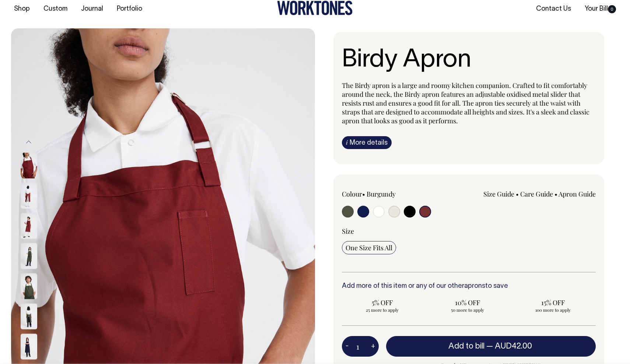 Image resolution: width=630 pixels, height=364 pixels. What do you see at coordinates (29, 225) in the screenshot?
I see `img: Birdy Apron` at bounding box center [29, 225].